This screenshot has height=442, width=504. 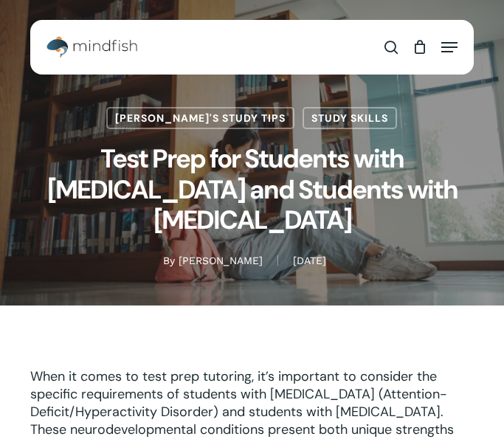 What do you see at coordinates (350, 118) in the screenshot?
I see `a: Study Skills` at bounding box center [350, 118].